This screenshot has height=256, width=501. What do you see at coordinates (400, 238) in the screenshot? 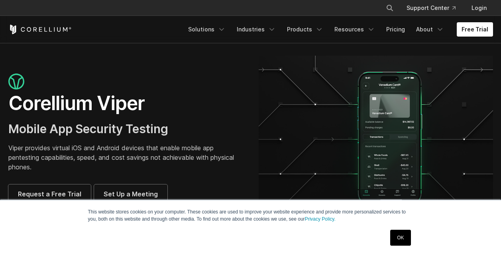
I see `a: OK` at bounding box center [400, 238].